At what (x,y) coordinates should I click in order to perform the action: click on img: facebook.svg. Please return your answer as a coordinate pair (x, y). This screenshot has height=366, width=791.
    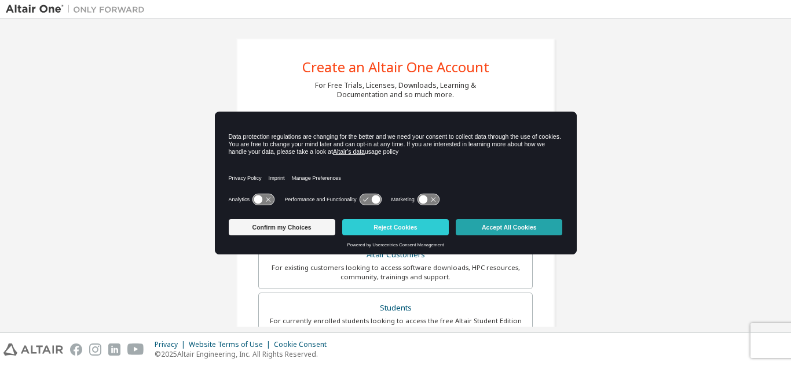
    Looking at the image, I should click on (76, 350).